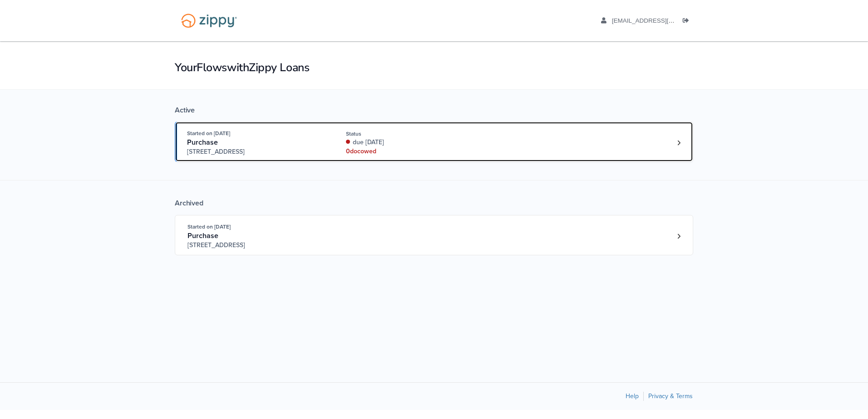  I want to click on h1: Your Flows with Zippy Loans, so click(434, 68).